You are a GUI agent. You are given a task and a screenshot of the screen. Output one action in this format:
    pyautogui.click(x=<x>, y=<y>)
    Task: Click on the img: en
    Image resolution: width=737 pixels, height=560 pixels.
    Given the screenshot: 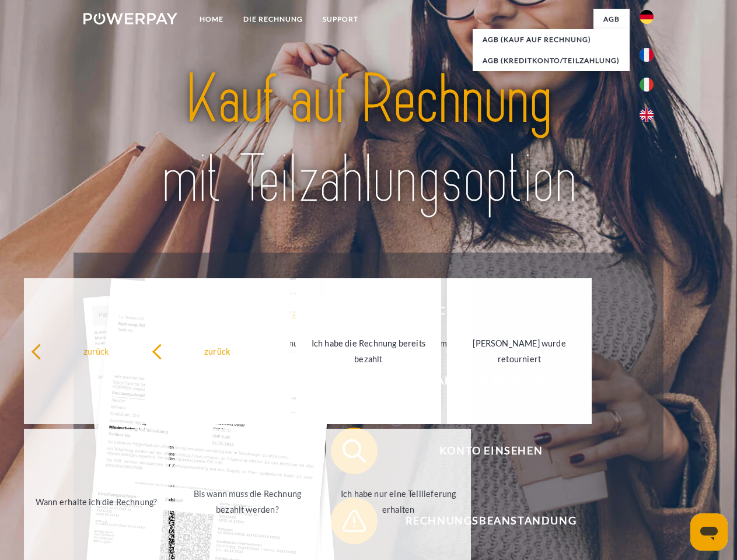 What is the action you would take?
    pyautogui.click(x=647, y=115)
    